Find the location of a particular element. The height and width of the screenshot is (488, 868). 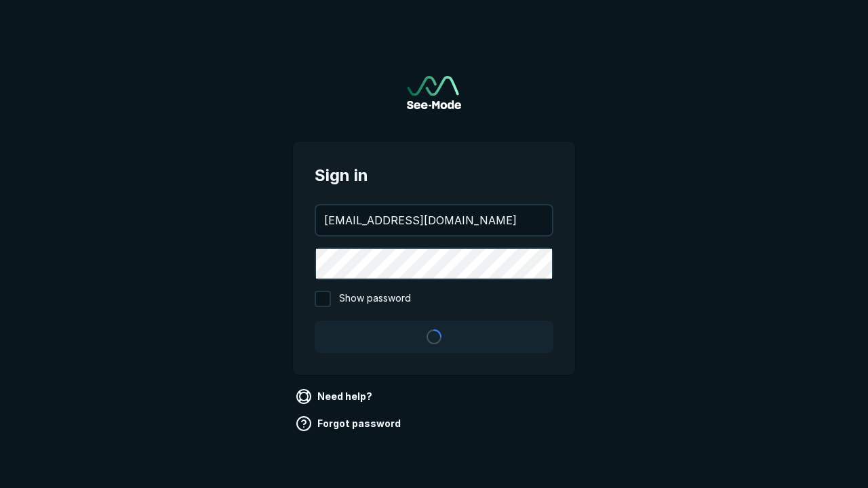

img: See-Mode Logo is located at coordinates (434, 92).